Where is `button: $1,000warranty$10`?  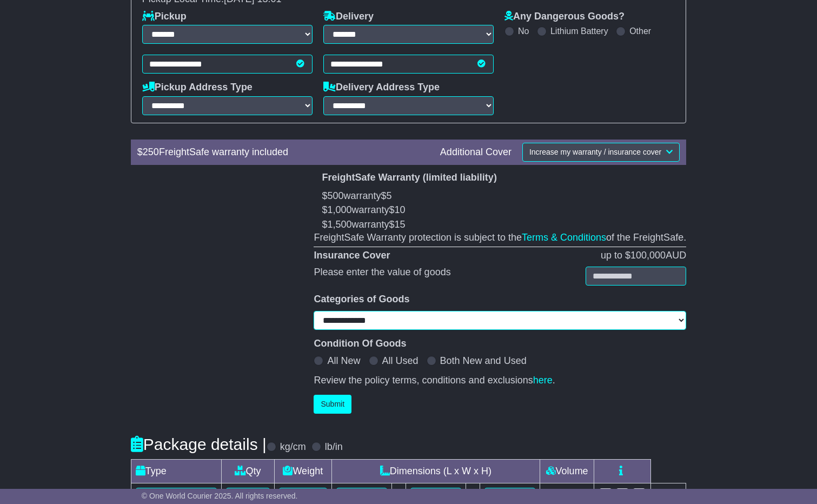
button: $1,000warranty$10 is located at coordinates (500, 210).